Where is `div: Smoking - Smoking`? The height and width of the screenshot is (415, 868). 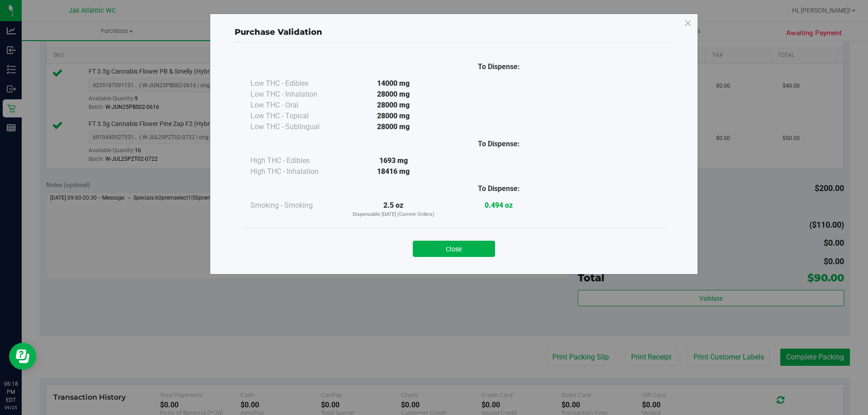
div: Smoking - Smoking is located at coordinates (296, 206).